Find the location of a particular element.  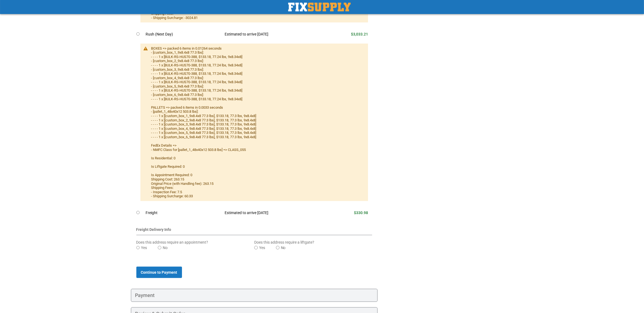

span: $3,033.21 is located at coordinates (359, 34).